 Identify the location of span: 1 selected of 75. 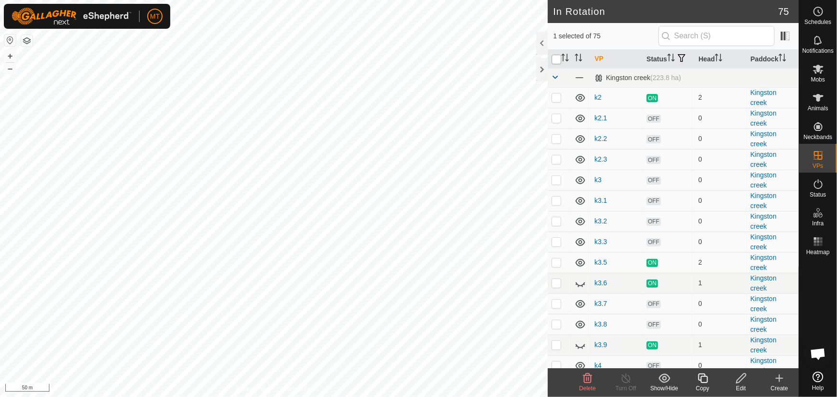
(606, 36).